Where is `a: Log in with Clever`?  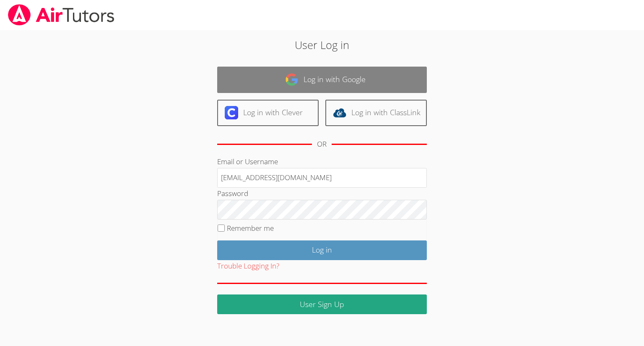
a: Log in with Clever is located at coordinates (268, 113).